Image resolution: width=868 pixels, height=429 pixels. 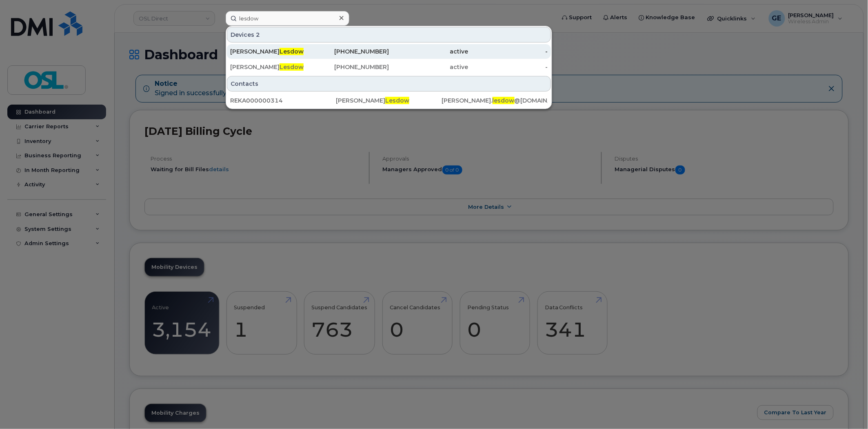 What do you see at coordinates (389, 83) in the screenshot?
I see `div: Contacts` at bounding box center [389, 83].